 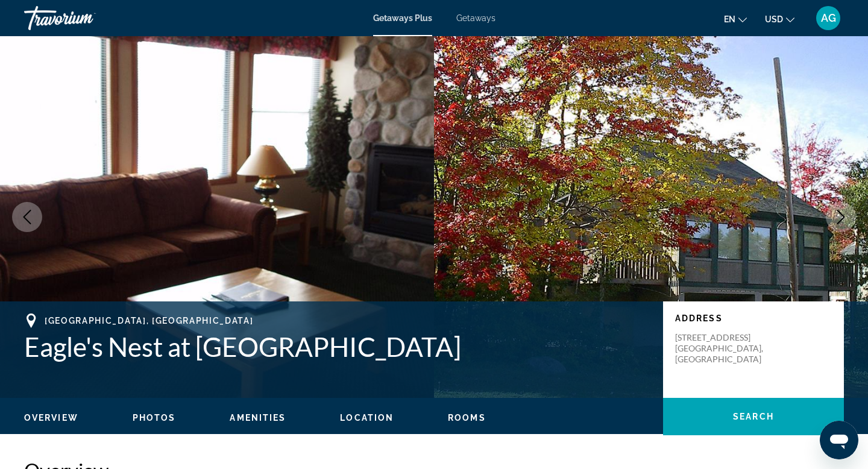 What do you see at coordinates (476, 18) in the screenshot?
I see `a: Getaways` at bounding box center [476, 18].